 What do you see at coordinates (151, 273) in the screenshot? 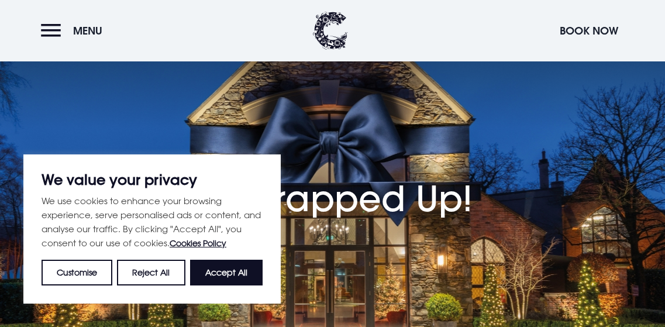
I see `button: Reject All` at bounding box center [151, 273].